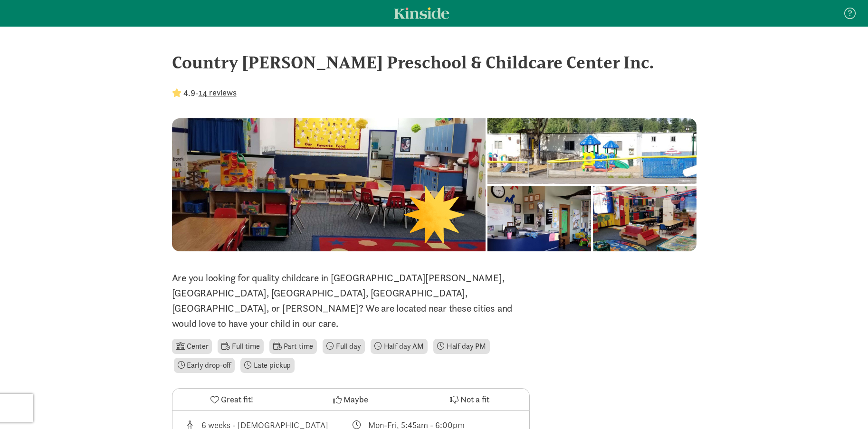  What do you see at coordinates (232, 399) in the screenshot?
I see `button: Great fit!` at bounding box center [232, 399].